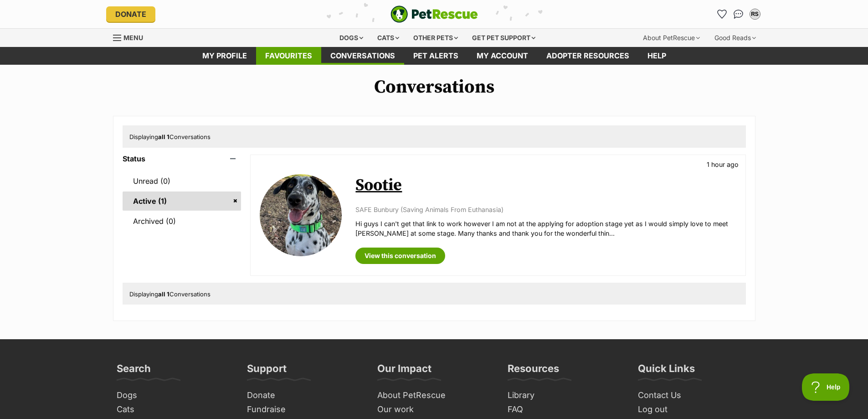 The width and height of the screenshot is (868, 419). What do you see at coordinates (565, 409) in the screenshot?
I see `a: FAQ` at bounding box center [565, 409].